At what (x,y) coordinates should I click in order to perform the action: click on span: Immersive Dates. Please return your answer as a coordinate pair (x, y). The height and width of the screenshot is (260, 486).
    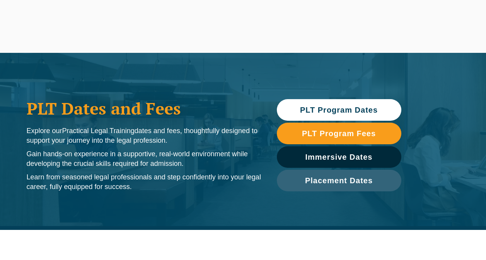
    Looking at the image, I should click on (339, 157).